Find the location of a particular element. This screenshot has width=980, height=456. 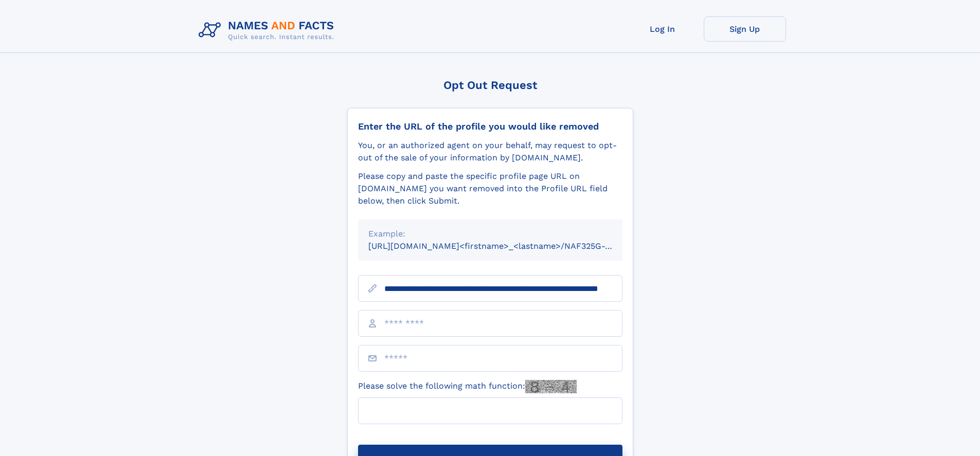

div: Example: is located at coordinates (490, 234).